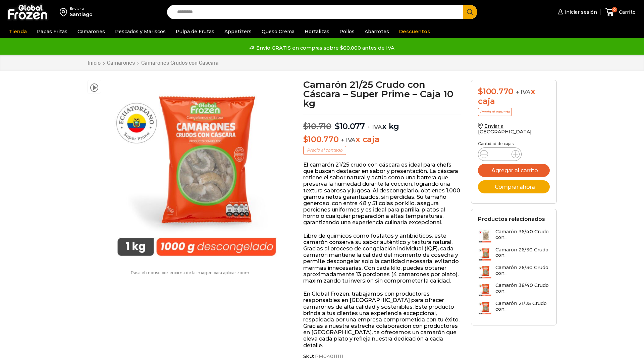  I want to click on a: 0 Carrito, so click(621, 12).